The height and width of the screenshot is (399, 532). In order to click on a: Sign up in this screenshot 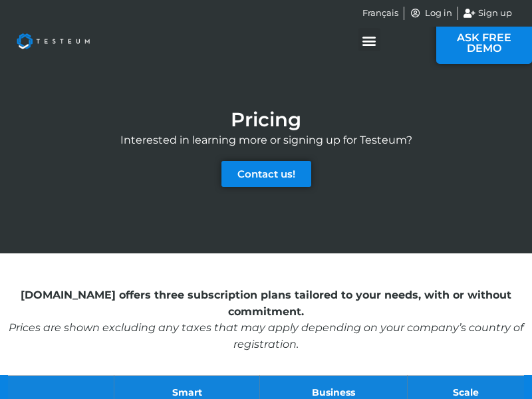, I will do `click(488, 13)`.